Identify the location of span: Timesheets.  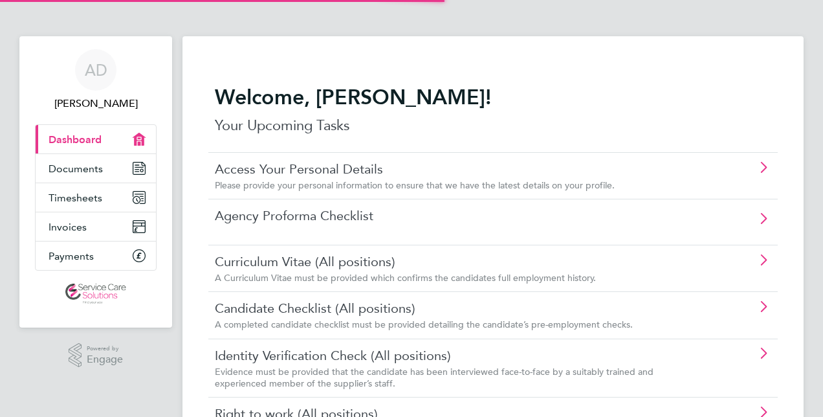
(75, 197).